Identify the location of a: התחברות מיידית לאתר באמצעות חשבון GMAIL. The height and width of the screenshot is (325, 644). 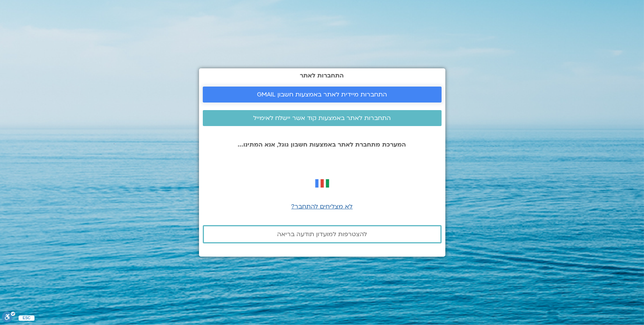
(322, 95).